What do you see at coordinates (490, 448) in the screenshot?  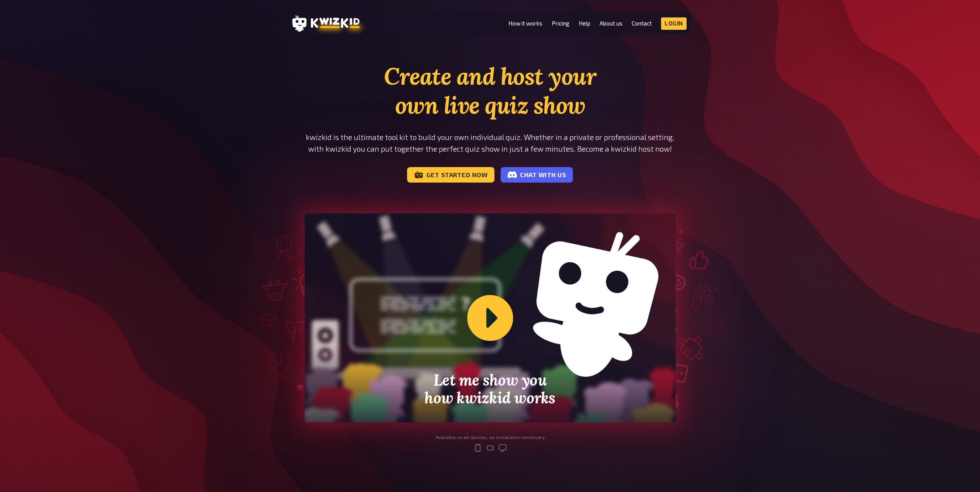 I see `svg: tablet` at bounding box center [490, 448].